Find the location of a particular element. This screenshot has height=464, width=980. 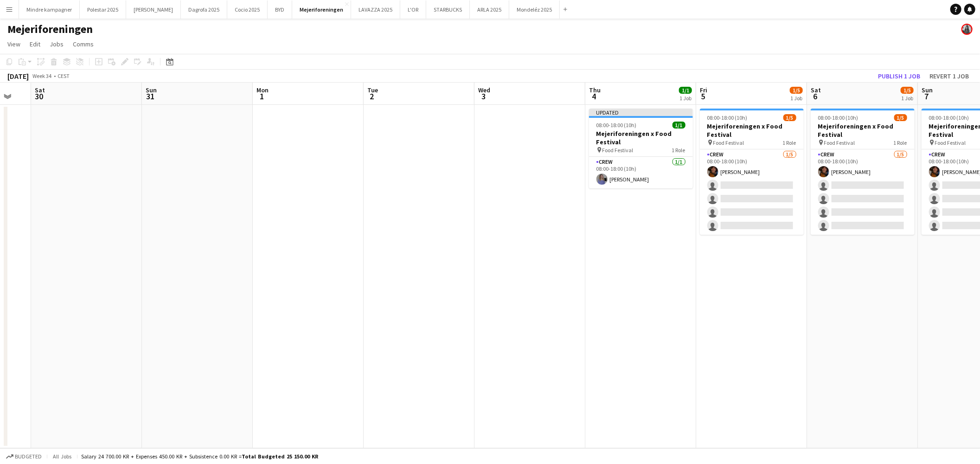

button: Dagrofa 2025 is located at coordinates (204, 9).